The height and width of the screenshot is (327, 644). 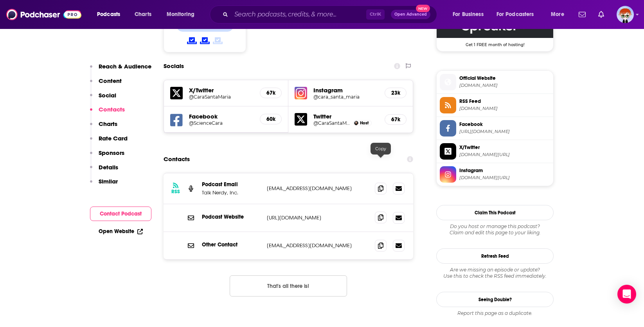 What do you see at coordinates (231, 192) in the screenshot?
I see `p: Talk Nerdy, Inc.` at bounding box center [231, 192].